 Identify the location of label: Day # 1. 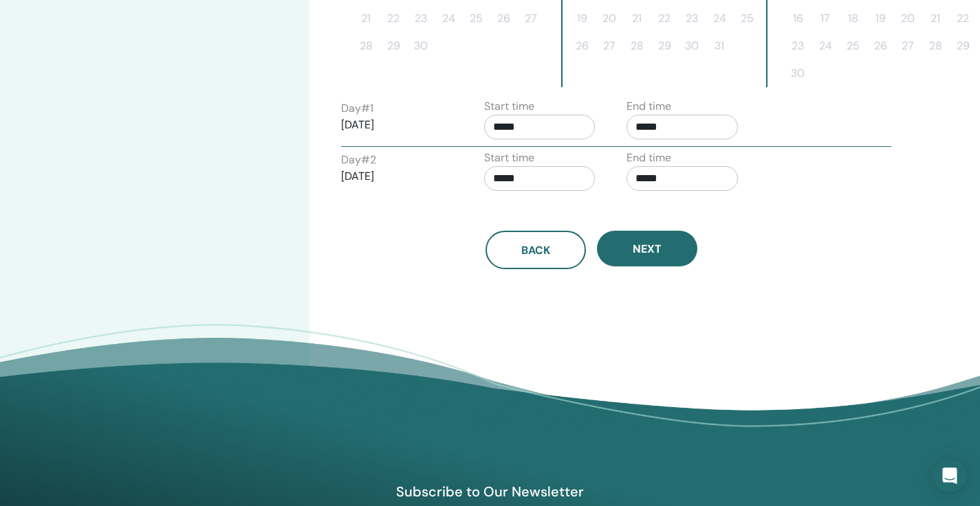
(357, 109).